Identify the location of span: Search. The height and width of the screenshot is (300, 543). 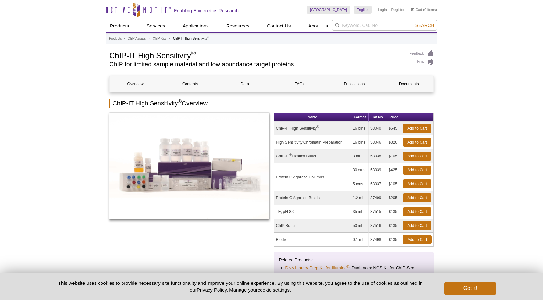
(425, 25).